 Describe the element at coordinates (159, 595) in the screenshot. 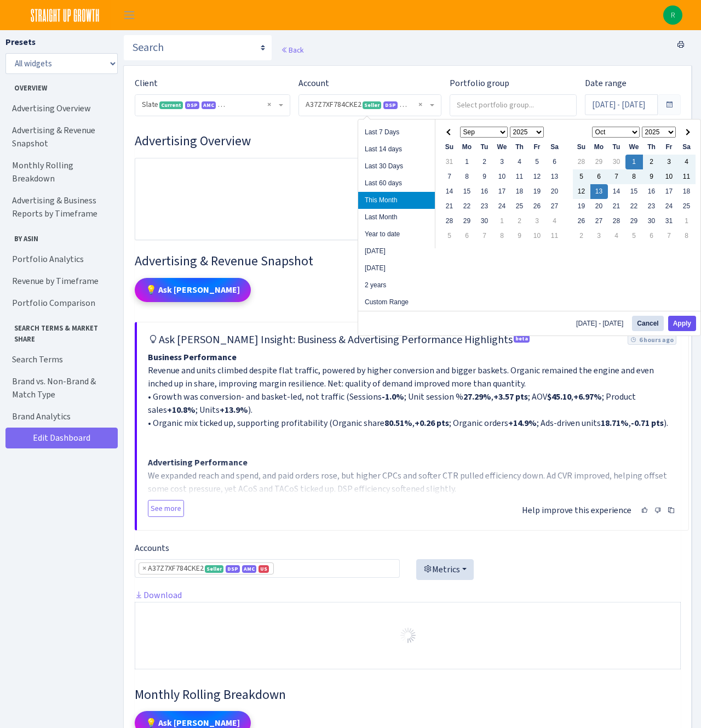

I see `a: Download` at that location.